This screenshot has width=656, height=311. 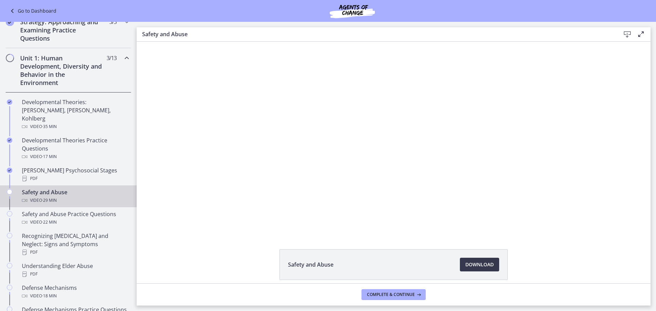 I want to click on div: Safety and Abuse, so click(x=75, y=196).